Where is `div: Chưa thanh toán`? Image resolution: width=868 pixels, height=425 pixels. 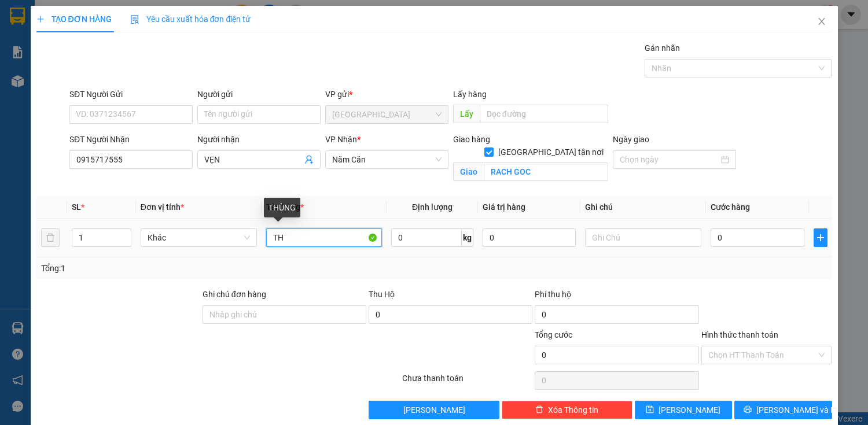
div: Chưa thanh toán is located at coordinates (468, 382).